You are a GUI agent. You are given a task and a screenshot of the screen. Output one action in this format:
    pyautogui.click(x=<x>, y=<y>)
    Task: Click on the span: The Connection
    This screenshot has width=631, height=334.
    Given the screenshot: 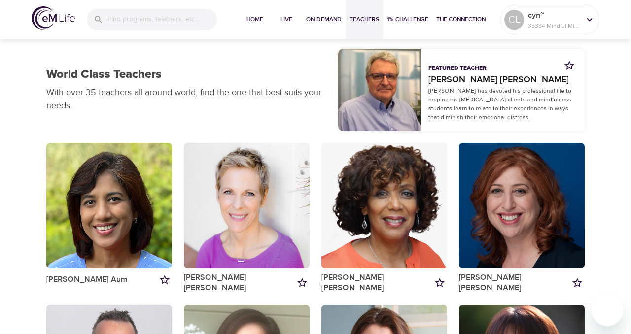 What is the action you would take?
    pyautogui.click(x=461, y=19)
    